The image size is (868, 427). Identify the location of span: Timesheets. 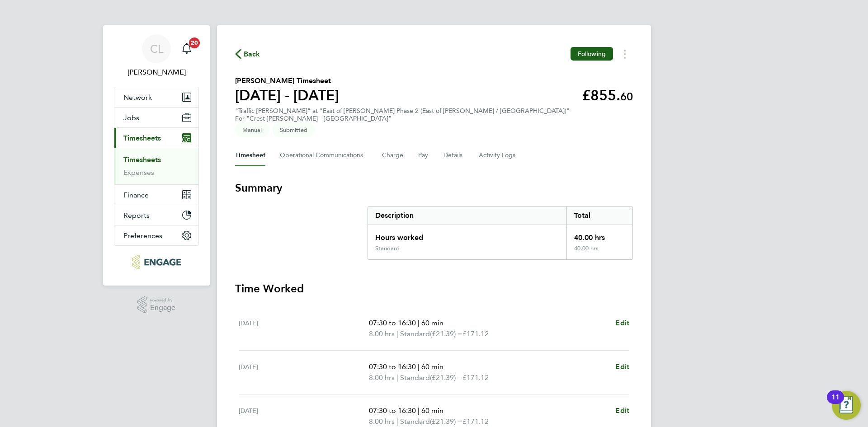
(142, 138).